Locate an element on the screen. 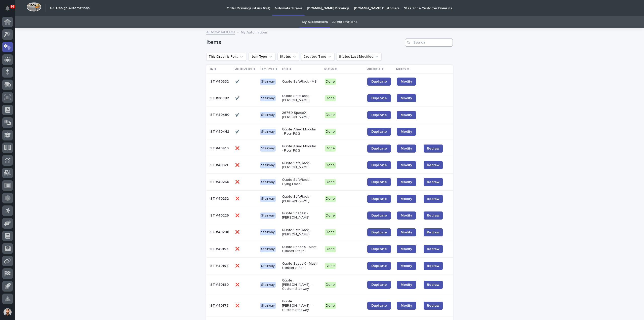  p: ST #40442 is located at coordinates (220, 131).